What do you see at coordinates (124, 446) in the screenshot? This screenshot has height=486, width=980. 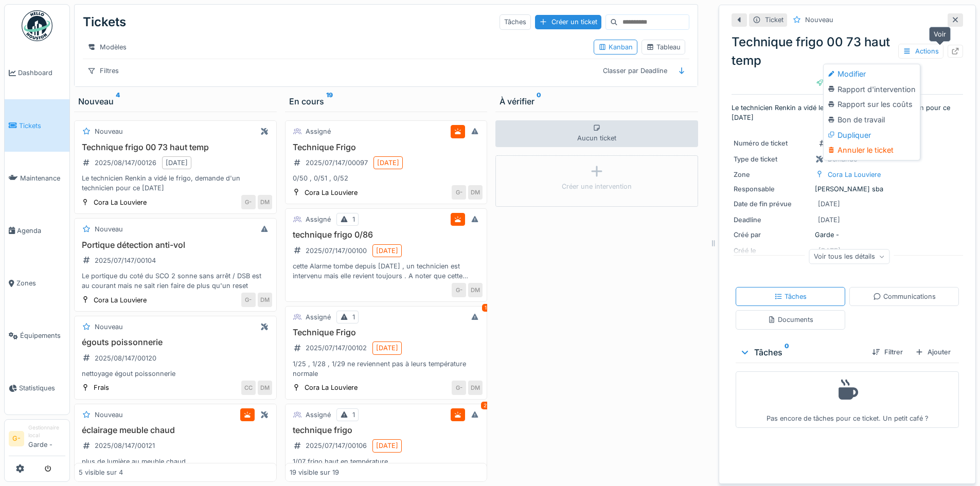 I see `div: 2025/08/147/00121` at bounding box center [124, 446].